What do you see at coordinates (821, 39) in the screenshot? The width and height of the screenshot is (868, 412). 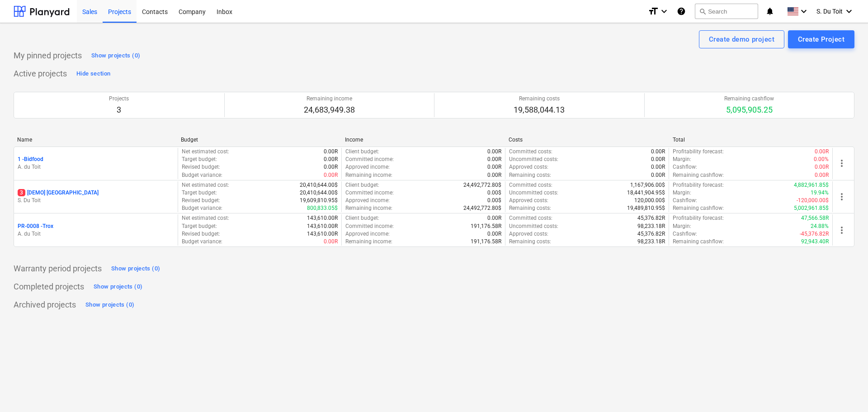 I see `button: Create Project` at bounding box center [821, 39].